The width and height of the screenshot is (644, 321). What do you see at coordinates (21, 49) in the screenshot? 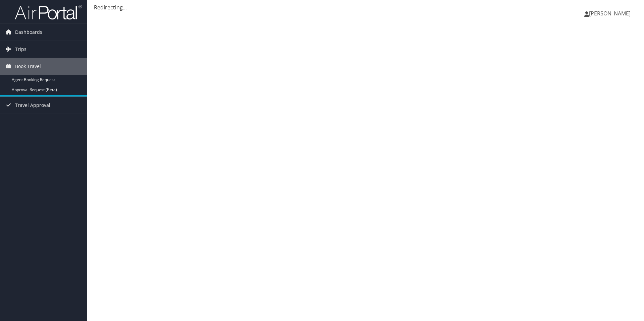
I see `span: Trips` at bounding box center [21, 49].